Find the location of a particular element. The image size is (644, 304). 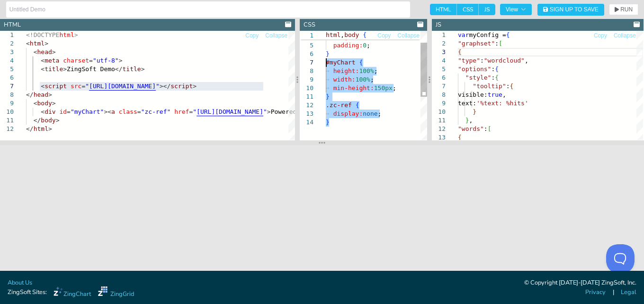

span: display: is located at coordinates (348, 113).